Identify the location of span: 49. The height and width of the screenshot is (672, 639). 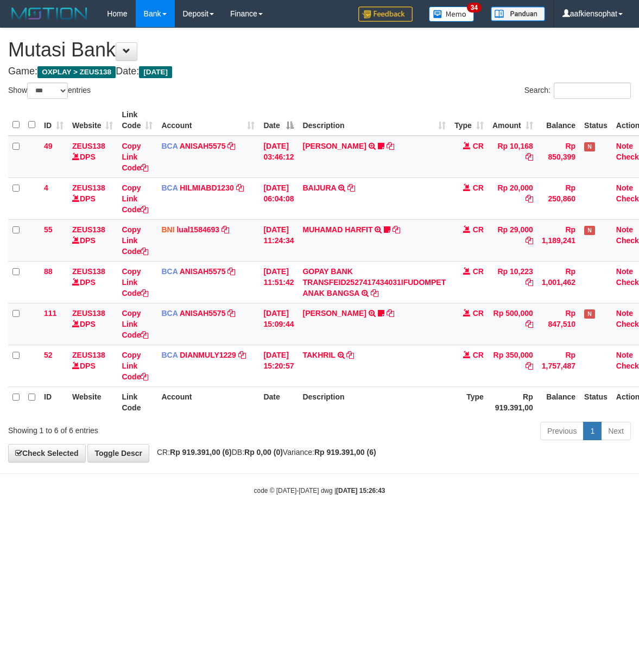
(48, 146).